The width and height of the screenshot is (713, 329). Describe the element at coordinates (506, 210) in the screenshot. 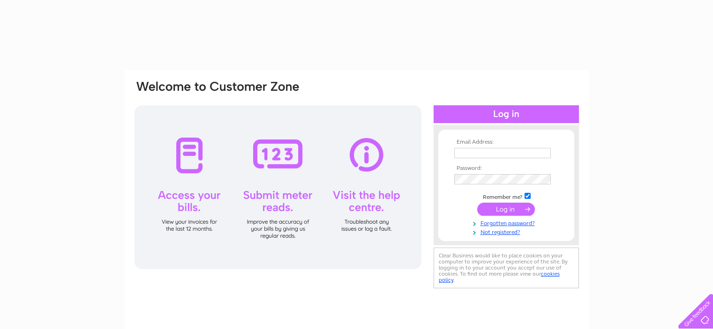

I see `input: Submit` at that location.